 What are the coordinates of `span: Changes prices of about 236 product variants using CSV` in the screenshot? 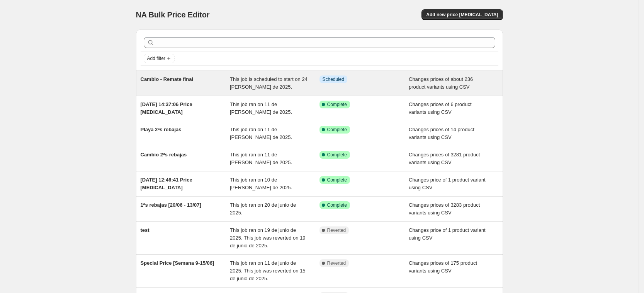 It's located at (441, 83).